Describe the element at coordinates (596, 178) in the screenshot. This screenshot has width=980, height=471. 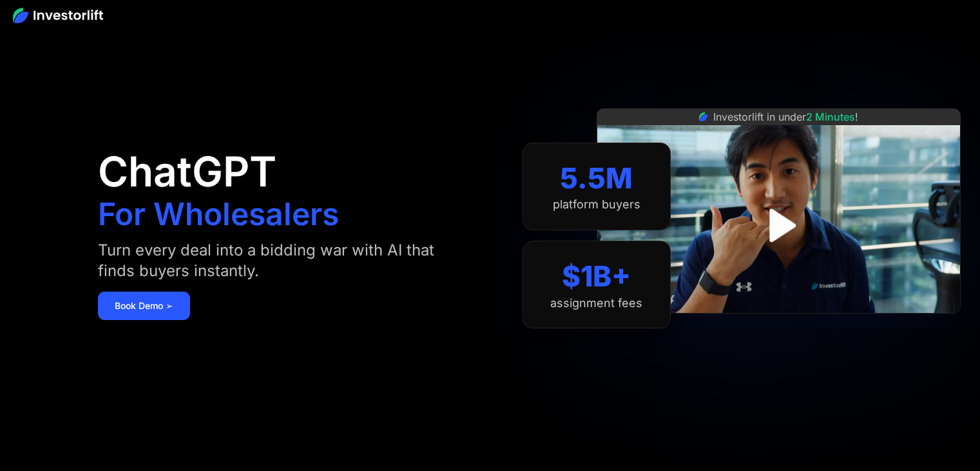
I see `div: 5.5M` at that location.